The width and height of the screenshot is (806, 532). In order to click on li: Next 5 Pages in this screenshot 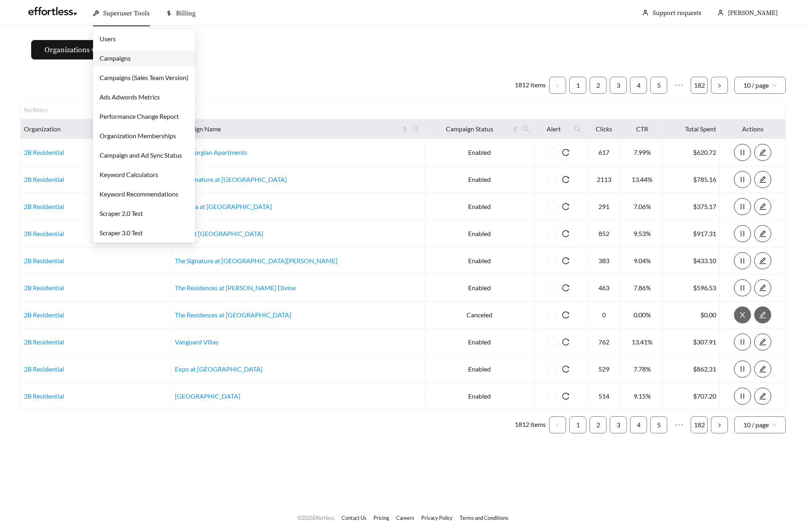, I will do `click(679, 425)`.